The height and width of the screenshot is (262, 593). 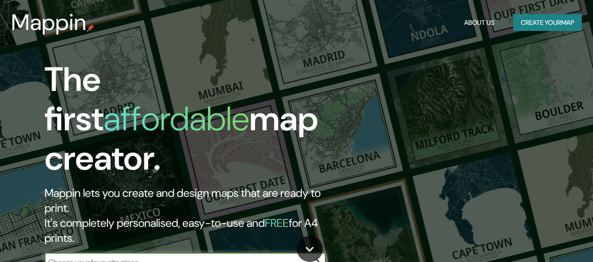 What do you see at coordinates (91, 28) in the screenshot?
I see `img: mappin-pin` at bounding box center [91, 28].